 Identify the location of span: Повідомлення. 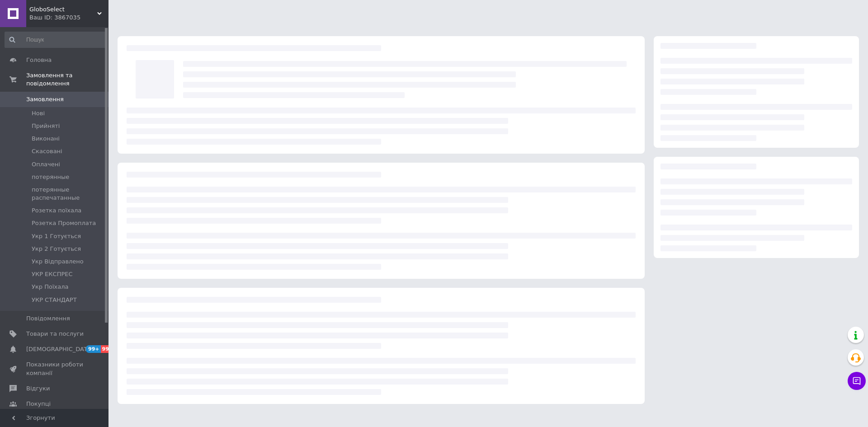
(48, 319).